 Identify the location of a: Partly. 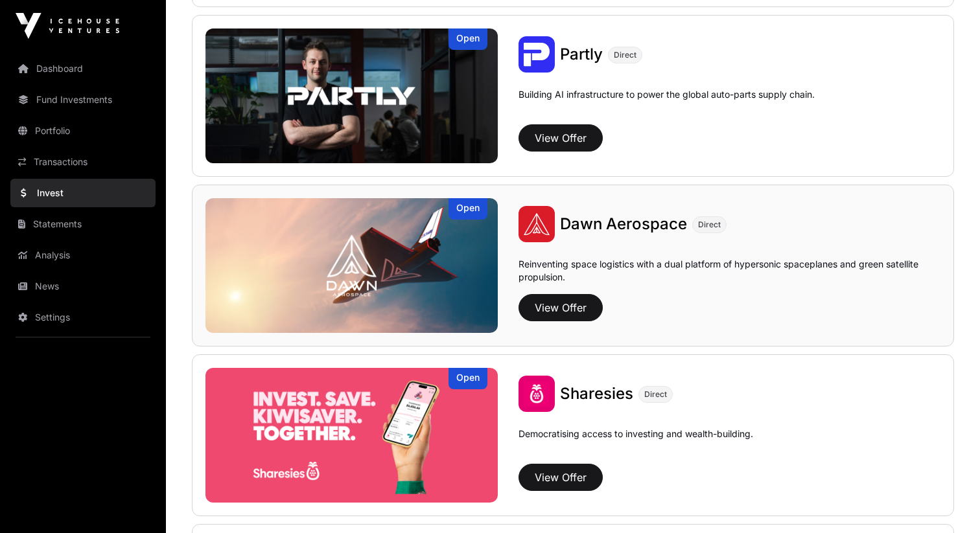
(581, 55).